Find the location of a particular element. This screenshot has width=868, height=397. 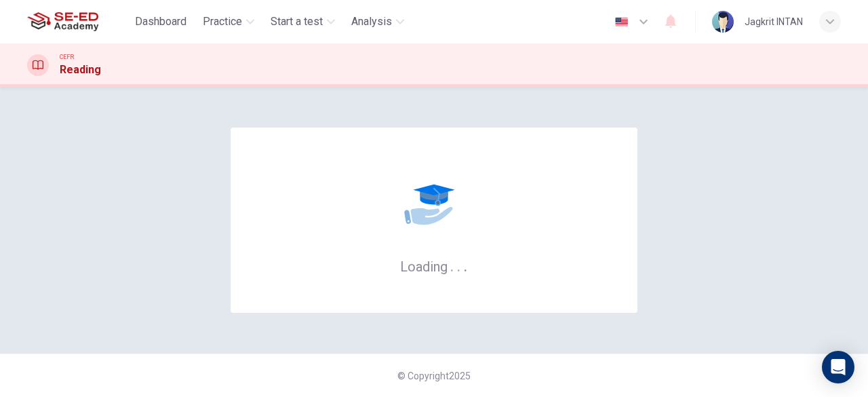

img: Profile picture is located at coordinates (723, 22).